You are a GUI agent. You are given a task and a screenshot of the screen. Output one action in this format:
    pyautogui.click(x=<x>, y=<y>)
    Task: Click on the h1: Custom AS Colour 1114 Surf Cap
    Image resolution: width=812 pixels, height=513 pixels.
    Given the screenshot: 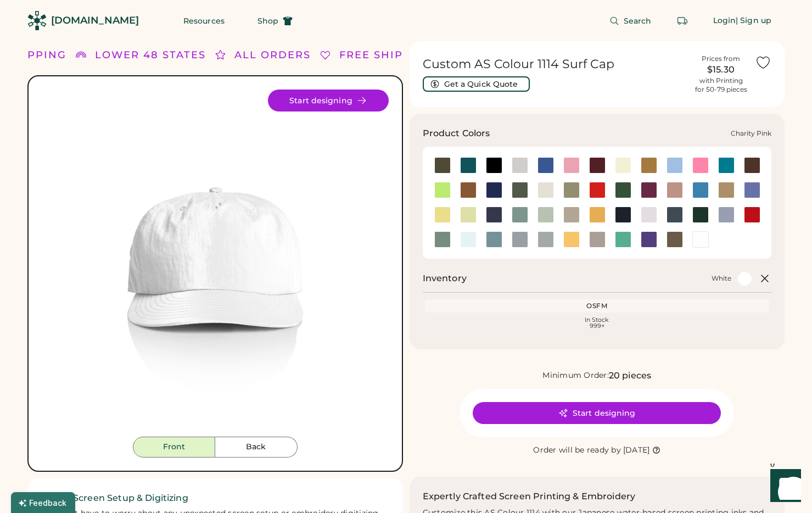 What is the action you would take?
    pyautogui.click(x=555, y=64)
    